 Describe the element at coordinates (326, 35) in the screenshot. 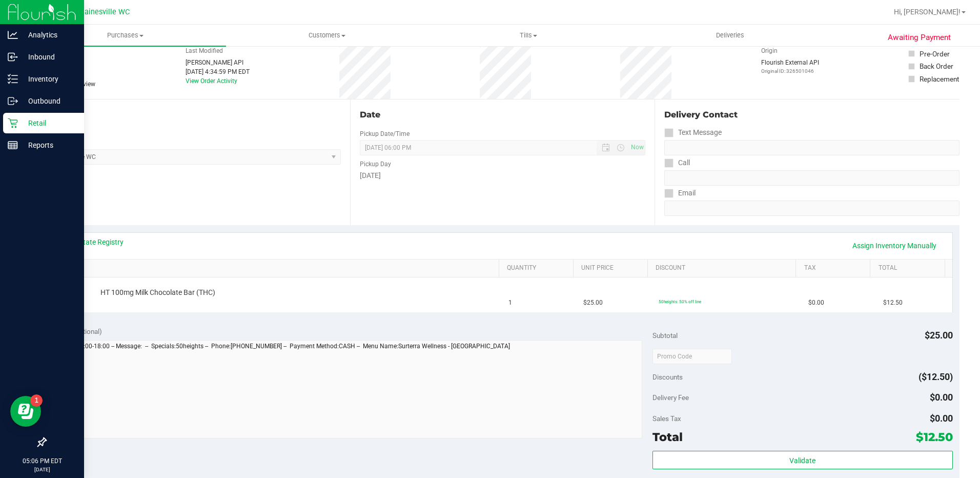

I see `span: Customers` at that location.